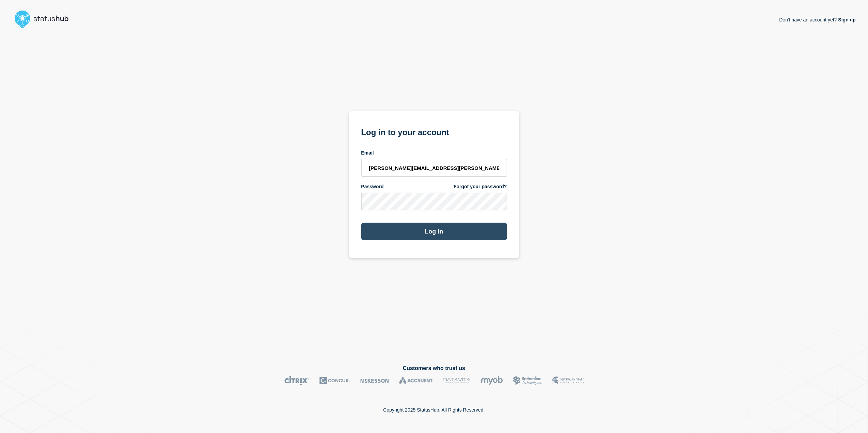  I want to click on p: Don't have an account yet?, so click(817, 20).